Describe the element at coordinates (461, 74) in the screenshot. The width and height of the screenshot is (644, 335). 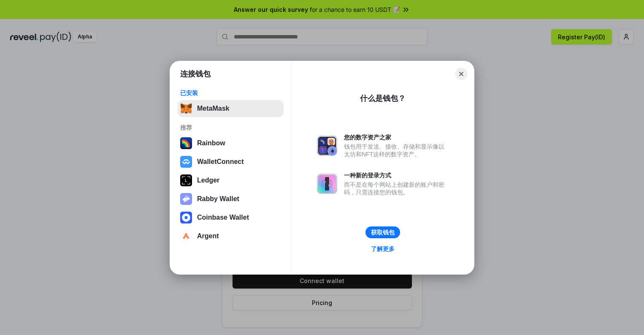
I see `button: Close` at that location.